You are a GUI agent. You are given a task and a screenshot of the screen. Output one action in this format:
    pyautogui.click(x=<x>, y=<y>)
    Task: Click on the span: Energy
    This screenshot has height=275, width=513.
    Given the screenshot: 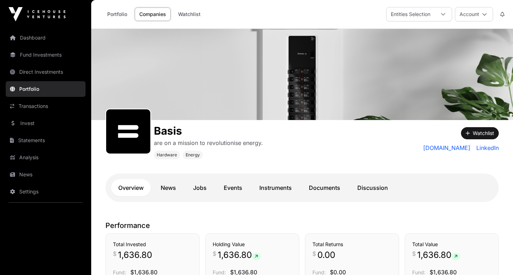 What is the action you would take?
    pyautogui.click(x=193, y=155)
    